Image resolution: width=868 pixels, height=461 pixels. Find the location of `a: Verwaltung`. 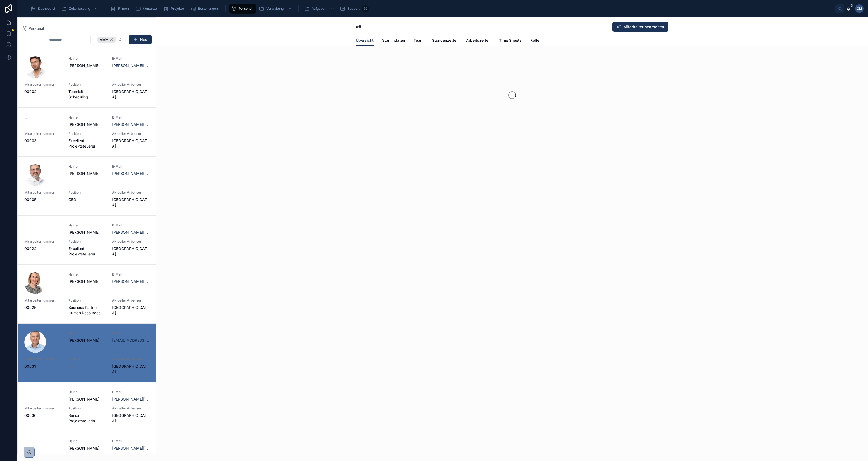

a: Verwaltung is located at coordinates (276, 9).